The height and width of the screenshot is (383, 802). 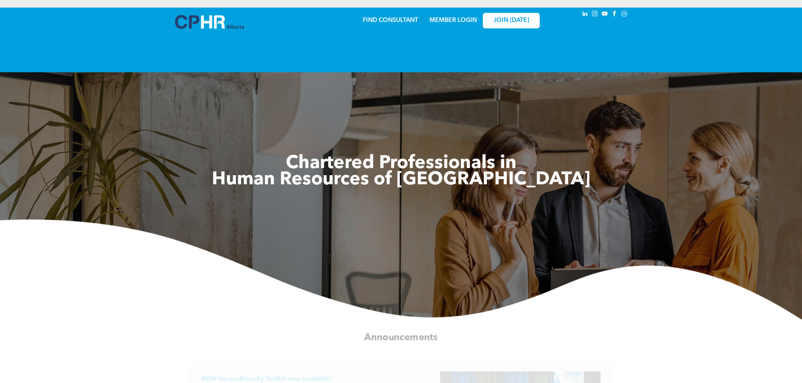 I want to click on a: MEMBER LOGIN, so click(x=453, y=20).